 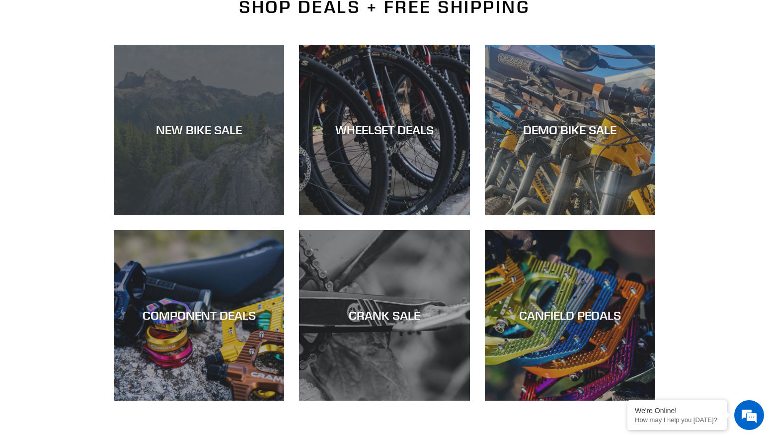 I want to click on div: NEW BIKE SALE, so click(x=199, y=130).